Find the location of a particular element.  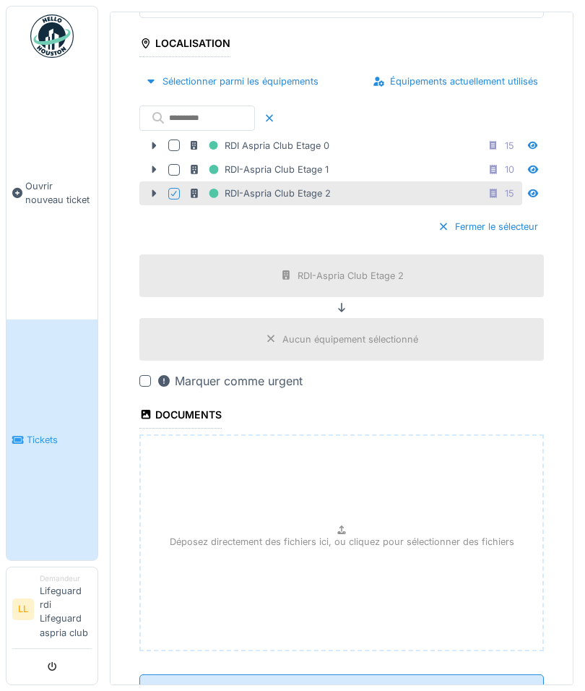

img: Badge_color-CXgf-gQk.svg is located at coordinates (52, 36).